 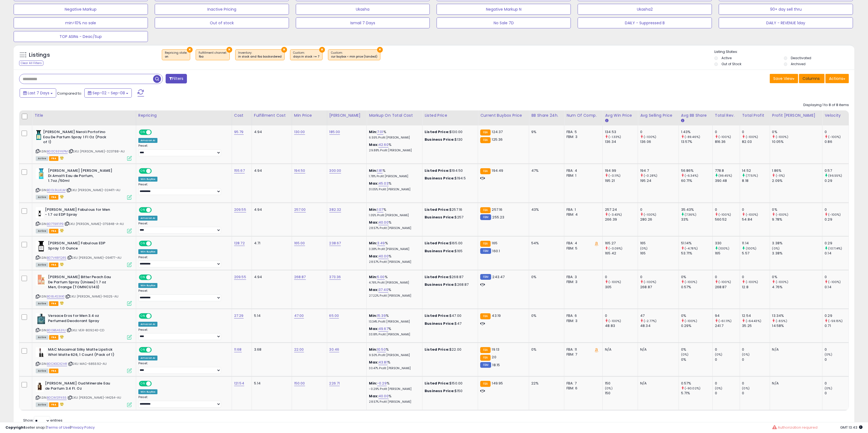 What do you see at coordinates (382, 384) in the screenshot?
I see `a: -0.29` at bounding box center [382, 384].